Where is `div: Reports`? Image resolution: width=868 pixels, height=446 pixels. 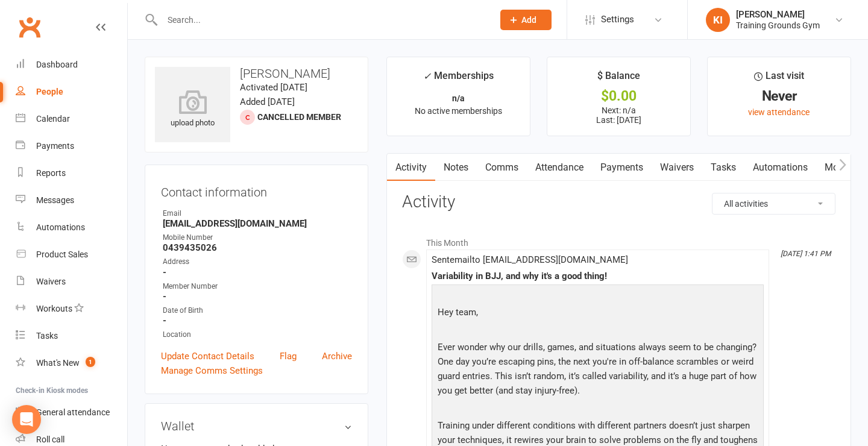
div: Reports is located at coordinates (50, 173).